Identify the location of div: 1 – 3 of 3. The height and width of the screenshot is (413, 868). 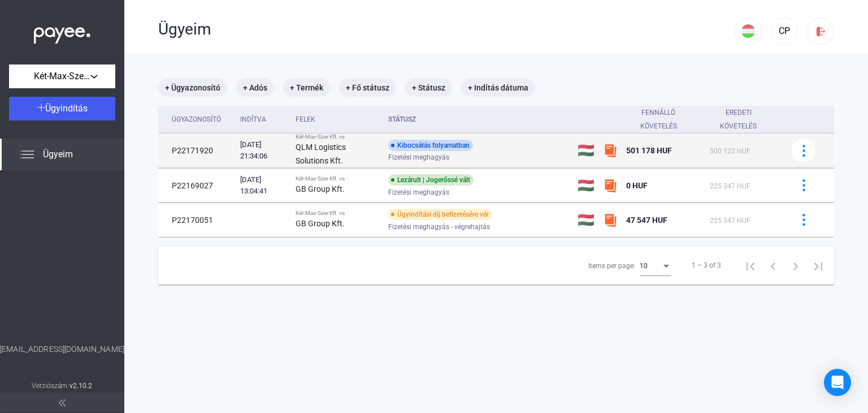
(707, 266).